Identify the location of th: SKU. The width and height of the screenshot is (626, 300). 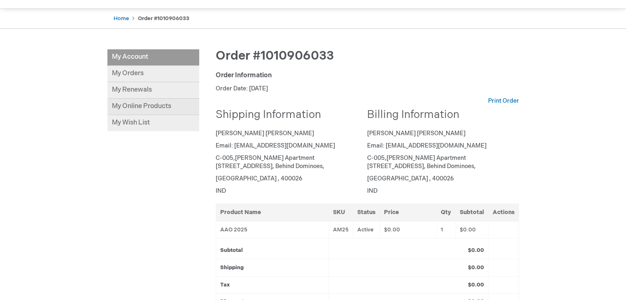
(341, 212).